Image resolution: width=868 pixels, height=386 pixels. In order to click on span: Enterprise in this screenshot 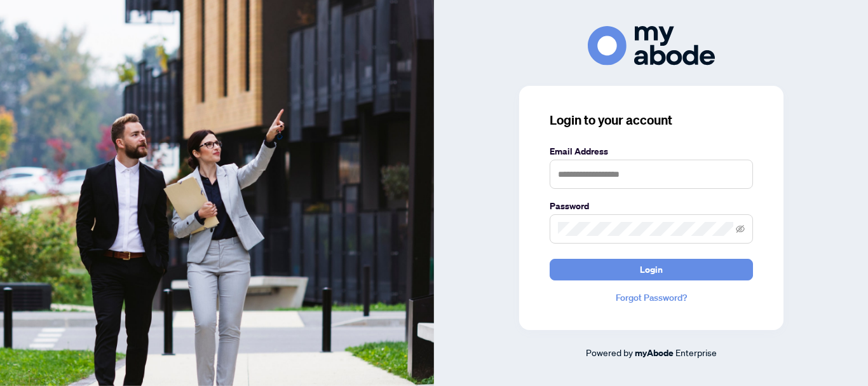, I will do `click(696, 352)`.